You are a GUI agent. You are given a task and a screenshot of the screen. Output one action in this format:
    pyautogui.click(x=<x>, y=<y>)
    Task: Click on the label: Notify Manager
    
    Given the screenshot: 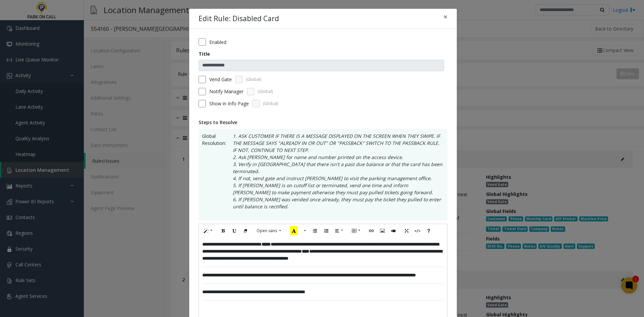 What is the action you would take?
    pyautogui.click(x=226, y=91)
    